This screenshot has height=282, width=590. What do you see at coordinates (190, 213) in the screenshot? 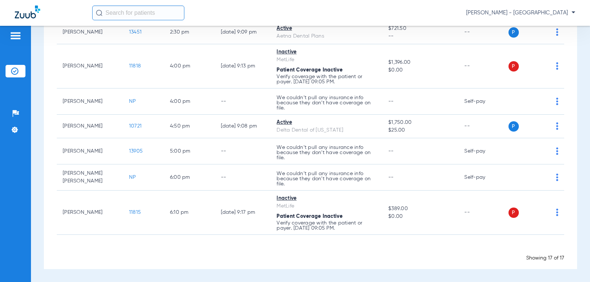
I see `td: 6:10 PM` at bounding box center [190, 213].